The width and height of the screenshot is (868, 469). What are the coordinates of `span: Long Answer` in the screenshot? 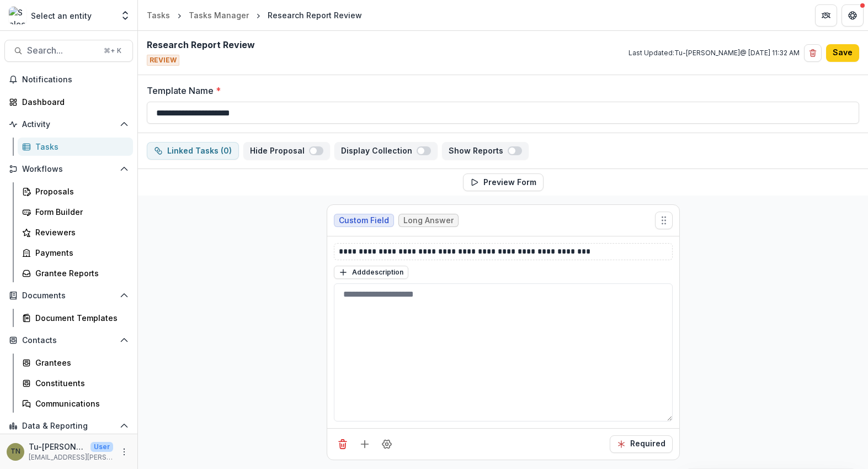 It's located at (428, 220).